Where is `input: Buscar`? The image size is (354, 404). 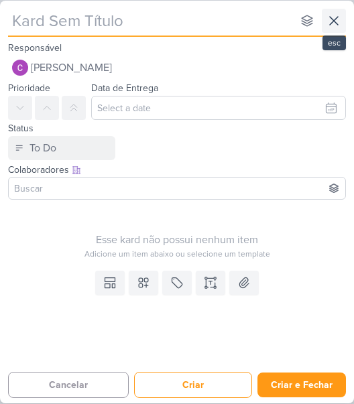 input: Buscar is located at coordinates (177, 188).